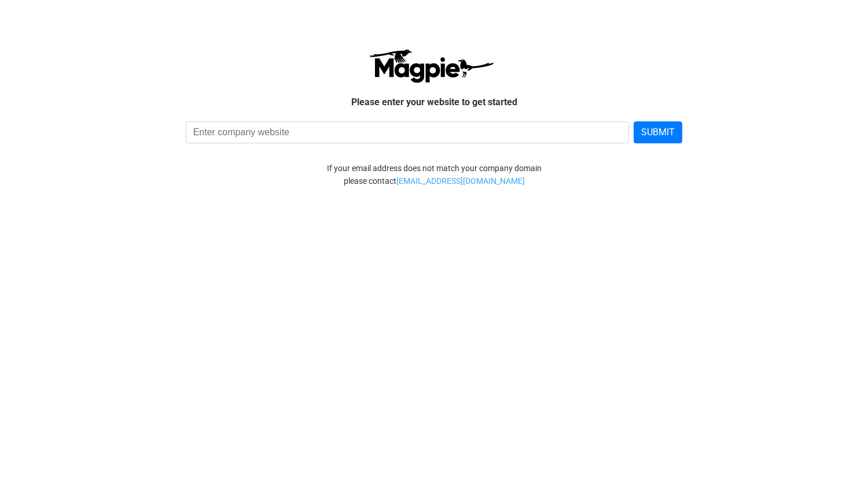 This screenshot has width=868, height=500. I want to click on button: SUBMIT, so click(658, 133).